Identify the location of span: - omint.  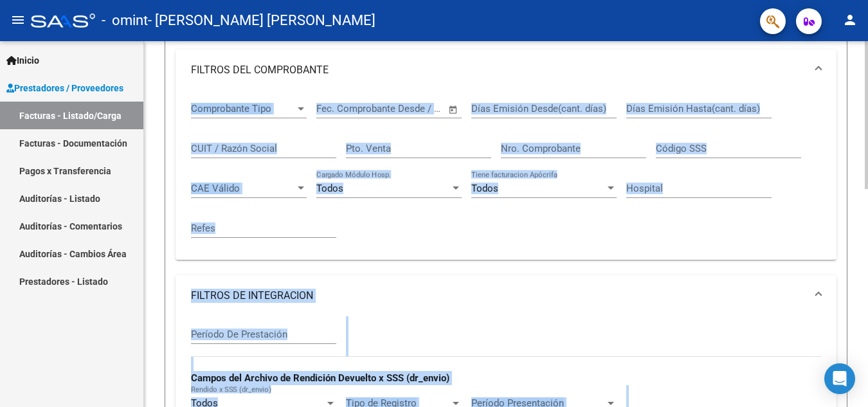
(125, 20).